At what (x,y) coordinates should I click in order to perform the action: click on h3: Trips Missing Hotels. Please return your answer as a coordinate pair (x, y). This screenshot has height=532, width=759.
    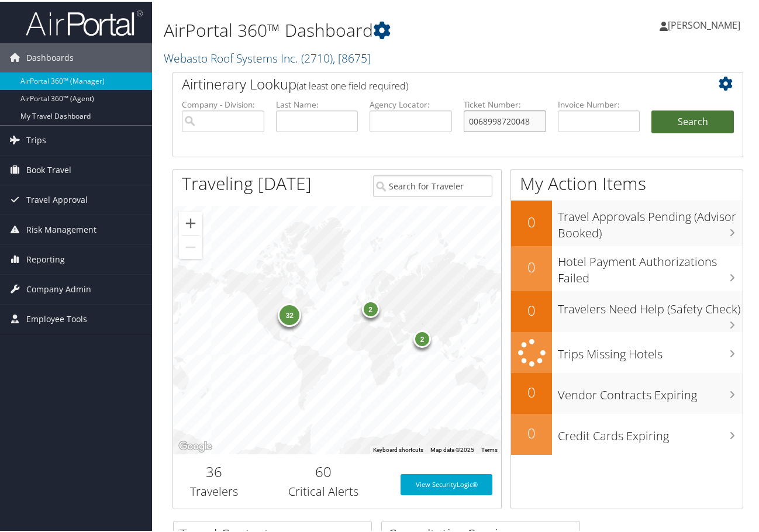
    Looking at the image, I should click on (650, 350).